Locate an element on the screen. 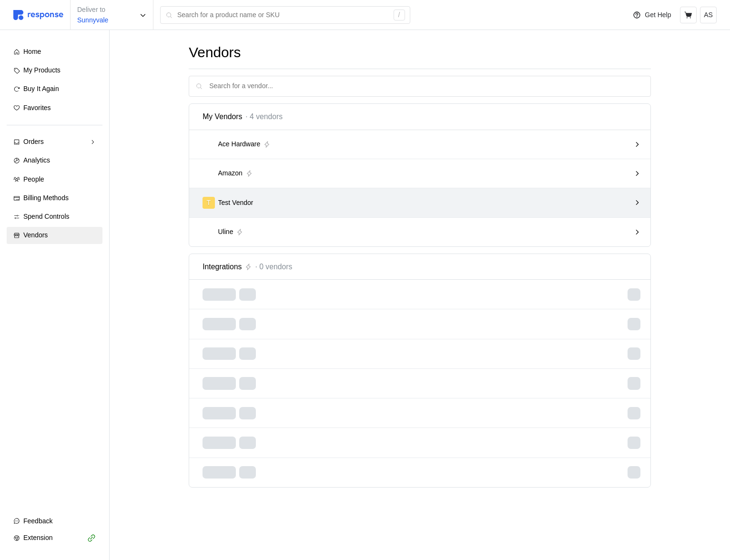  p: Deliver to is located at coordinates (92, 10).